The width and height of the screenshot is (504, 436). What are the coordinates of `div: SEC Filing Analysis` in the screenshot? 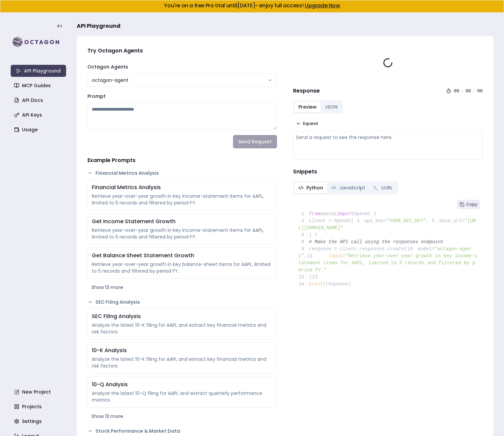 It's located at (182, 316).